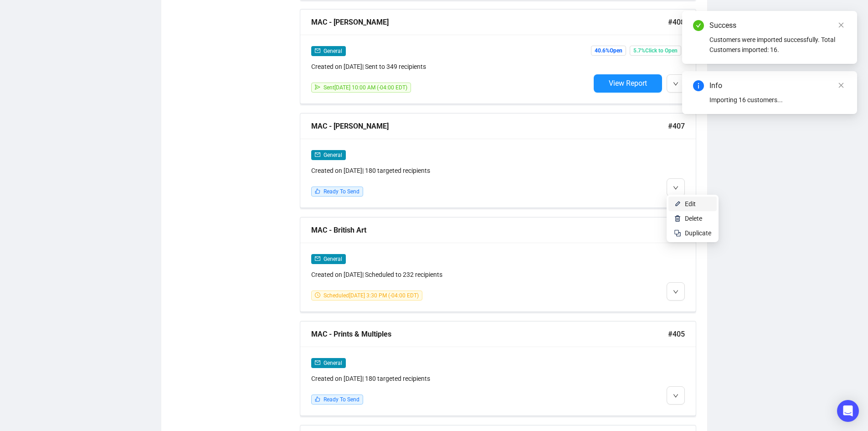 The height and width of the screenshot is (431, 868). I want to click on div: Info, so click(778, 85).